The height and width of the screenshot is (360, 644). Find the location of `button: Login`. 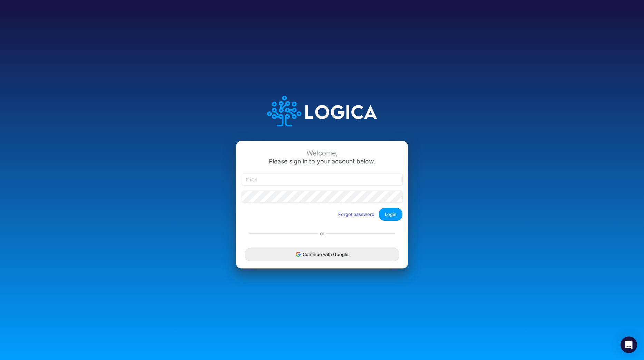

button: Login is located at coordinates (391, 214).